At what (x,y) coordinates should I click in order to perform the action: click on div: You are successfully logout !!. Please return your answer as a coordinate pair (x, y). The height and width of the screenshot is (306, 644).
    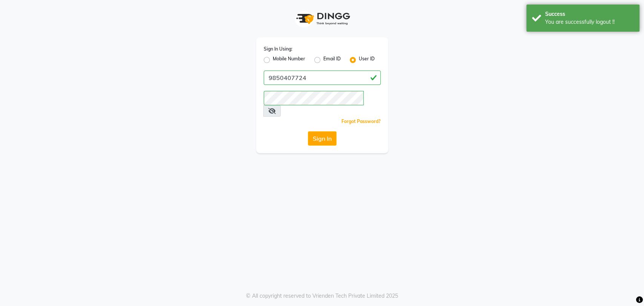
    Looking at the image, I should click on (589, 22).